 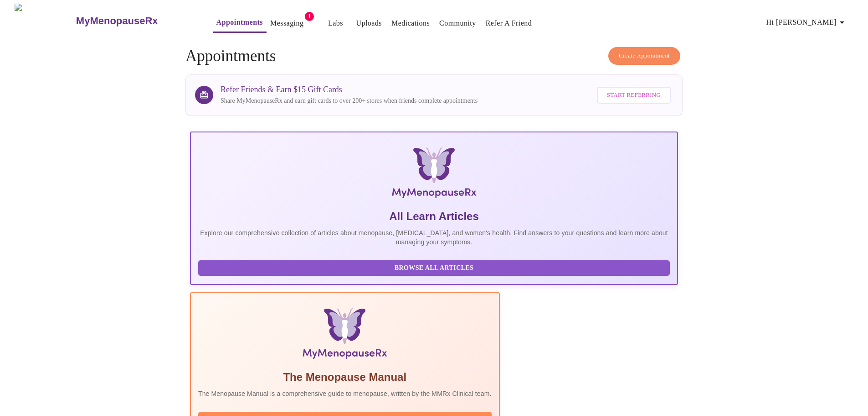 What do you see at coordinates (240, 23) in the screenshot?
I see `a: Appointments` at bounding box center [240, 23].